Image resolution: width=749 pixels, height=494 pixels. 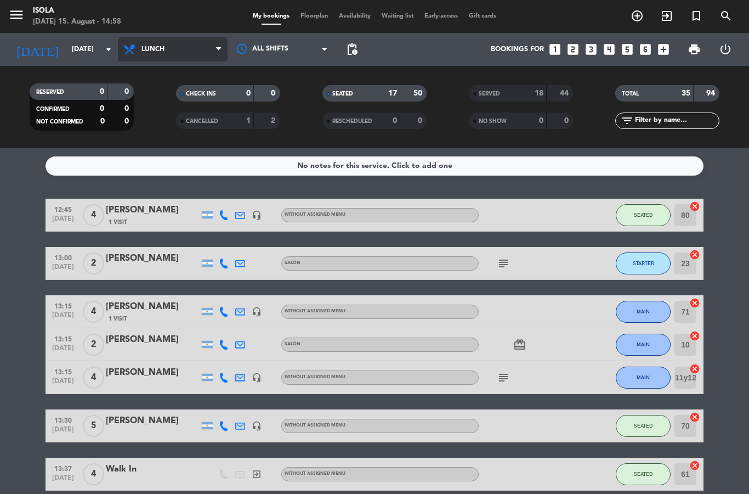 I want to click on strong: 50, so click(x=419, y=93).